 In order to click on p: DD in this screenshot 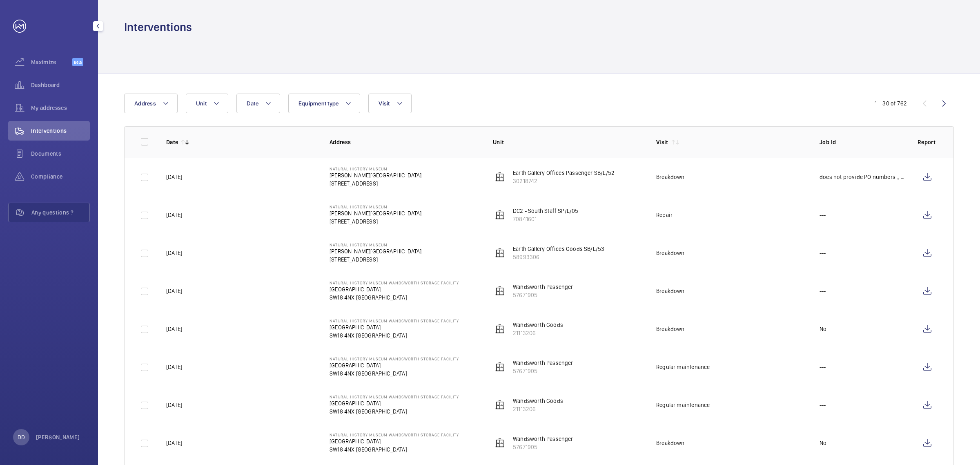, I will do `click(21, 437)`.